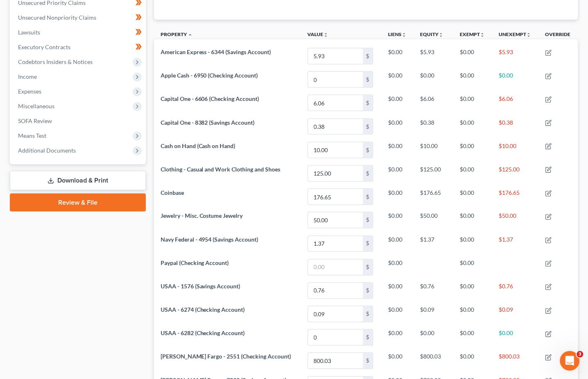 The height and width of the screenshot is (379, 588). What do you see at coordinates (27, 76) in the screenshot?
I see `span: Income` at bounding box center [27, 76].